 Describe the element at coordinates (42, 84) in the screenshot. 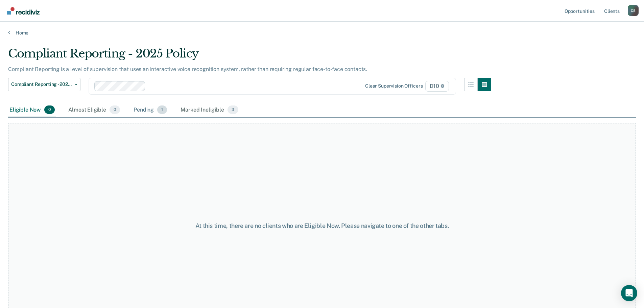

I see `span: Compliant Reporting - 2025 Policy` at that location.